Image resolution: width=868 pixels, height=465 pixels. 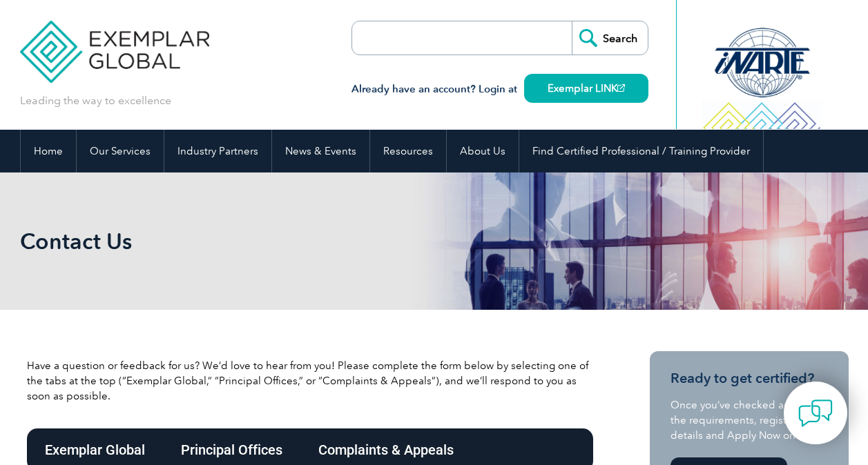 What do you see at coordinates (320, 151) in the screenshot?
I see `a: News & Events` at bounding box center [320, 151].